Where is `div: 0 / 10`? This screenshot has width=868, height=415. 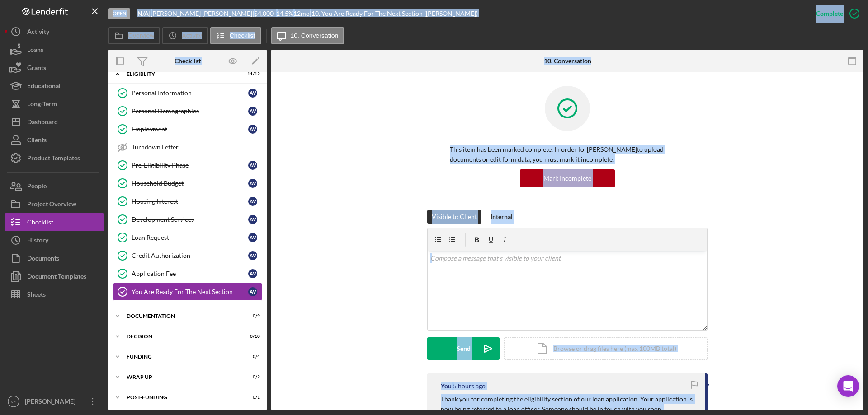 div: 0 / 10 is located at coordinates (252, 337).